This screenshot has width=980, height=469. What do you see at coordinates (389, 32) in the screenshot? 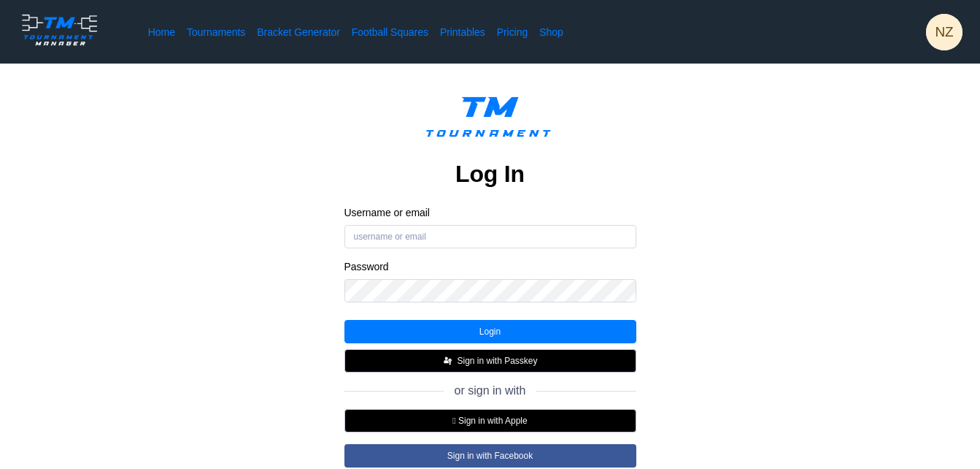
I see `a: Football Squares` at bounding box center [389, 32].